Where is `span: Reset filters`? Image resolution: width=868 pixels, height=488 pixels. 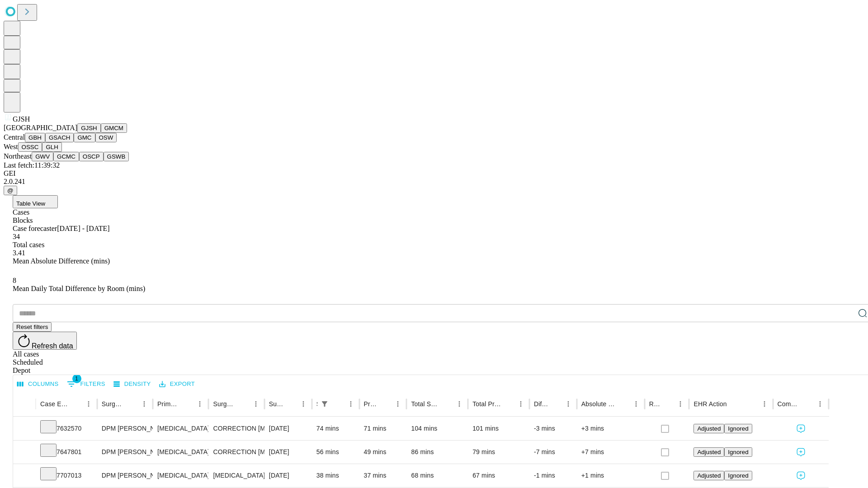 span: Reset filters is located at coordinates (32, 327).